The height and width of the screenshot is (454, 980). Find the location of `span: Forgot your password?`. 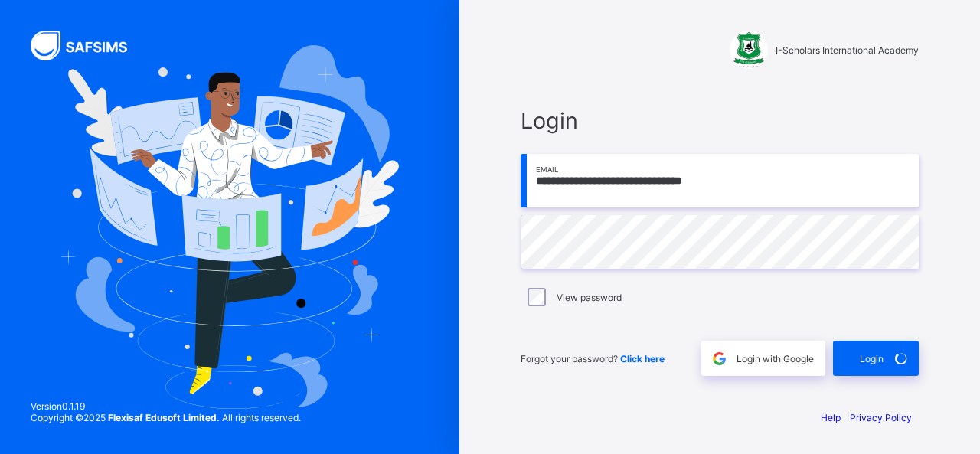

span: Forgot your password? is located at coordinates (592, 358).